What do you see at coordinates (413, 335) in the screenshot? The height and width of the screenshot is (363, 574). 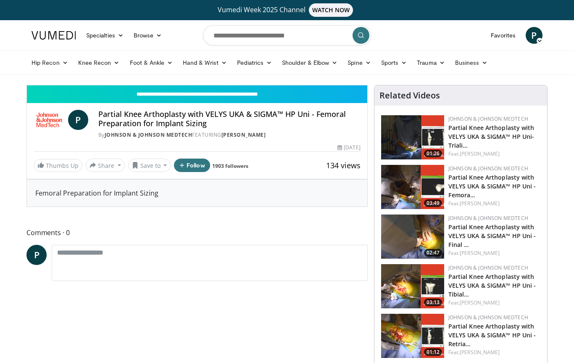 I see `a: 01:12` at bounding box center [413, 335].